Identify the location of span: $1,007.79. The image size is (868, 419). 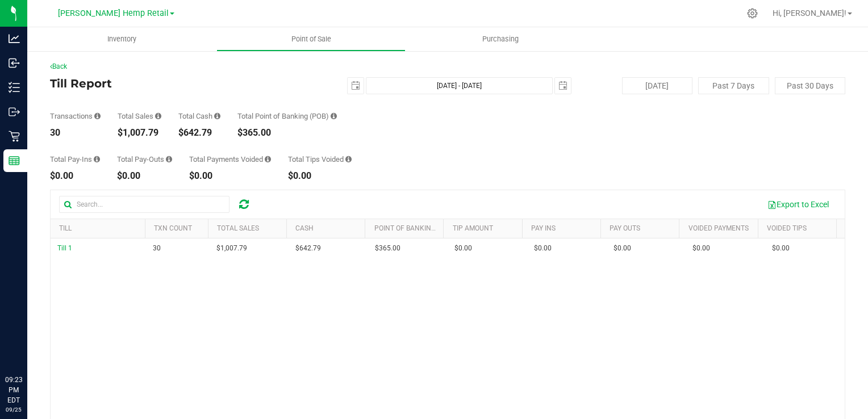
(232, 249).